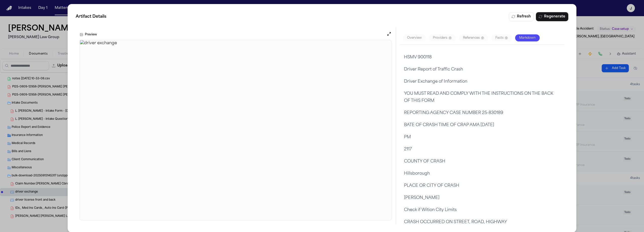 This screenshot has width=644, height=232. I want to click on div: Text (/page/0/Text/6), so click(482, 125).